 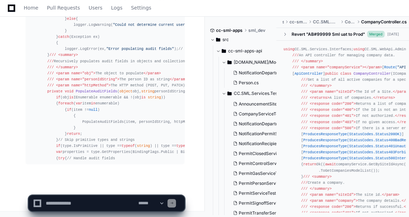 I want to click on span: // Continue execution even if audit field population fails, so click(x=242, y=49).